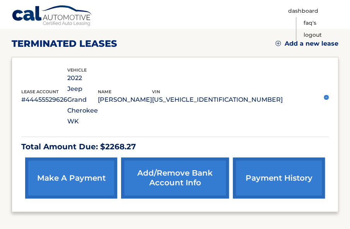  I want to click on img: add.svg, so click(278, 43).